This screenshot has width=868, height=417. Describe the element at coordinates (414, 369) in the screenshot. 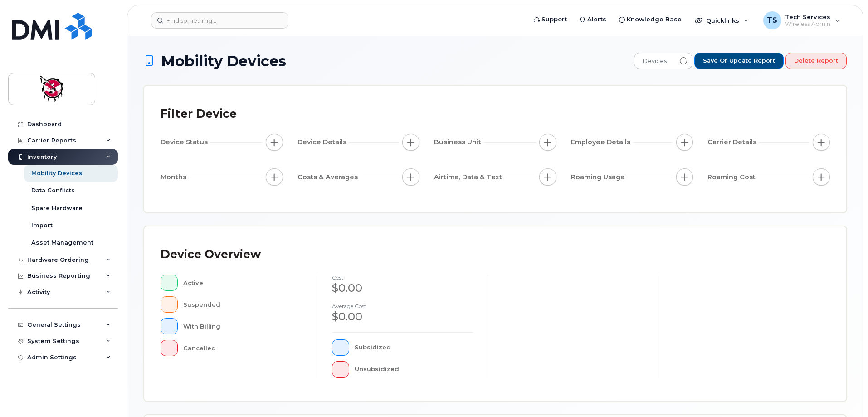

I see `div: Unsubsidized` at that location.